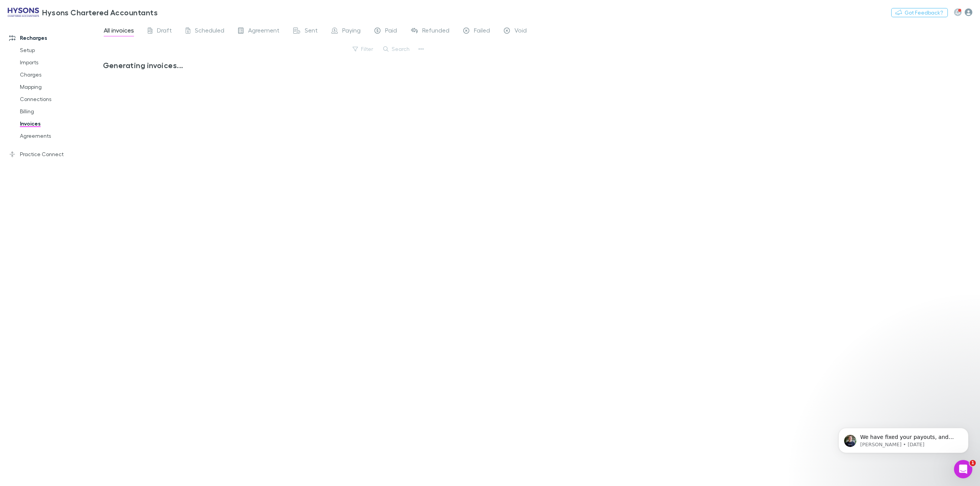 Image resolution: width=980 pixels, height=486 pixels. Describe the element at coordinates (61, 136) in the screenshot. I see `a: Agreements` at that location.